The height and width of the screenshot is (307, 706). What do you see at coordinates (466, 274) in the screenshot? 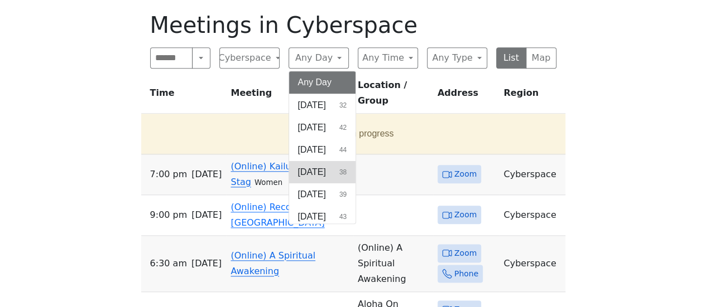
I see `span: Phone` at bounding box center [466, 274].